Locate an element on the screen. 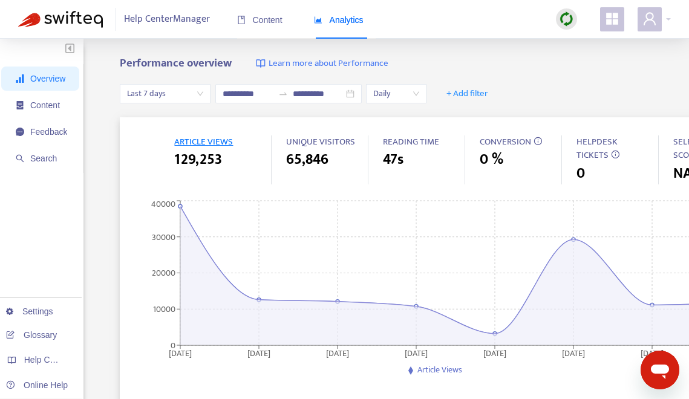  tspan: 10000 is located at coordinates (164, 309).